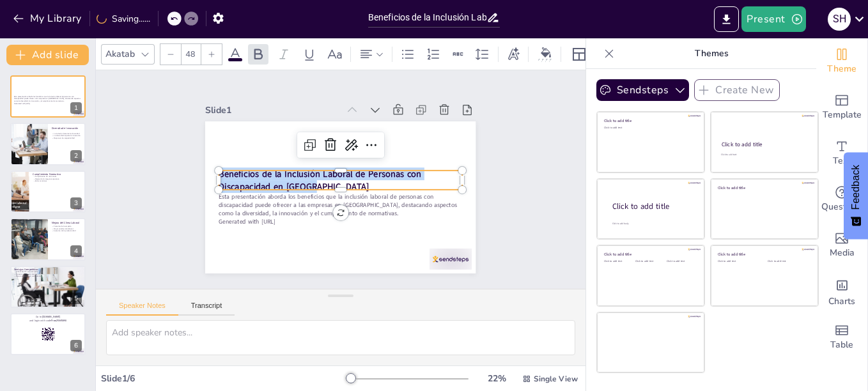 The image size is (868, 391). What do you see at coordinates (726, 19) in the screenshot?
I see `button: Export to PowerPoint` at bounding box center [726, 19].